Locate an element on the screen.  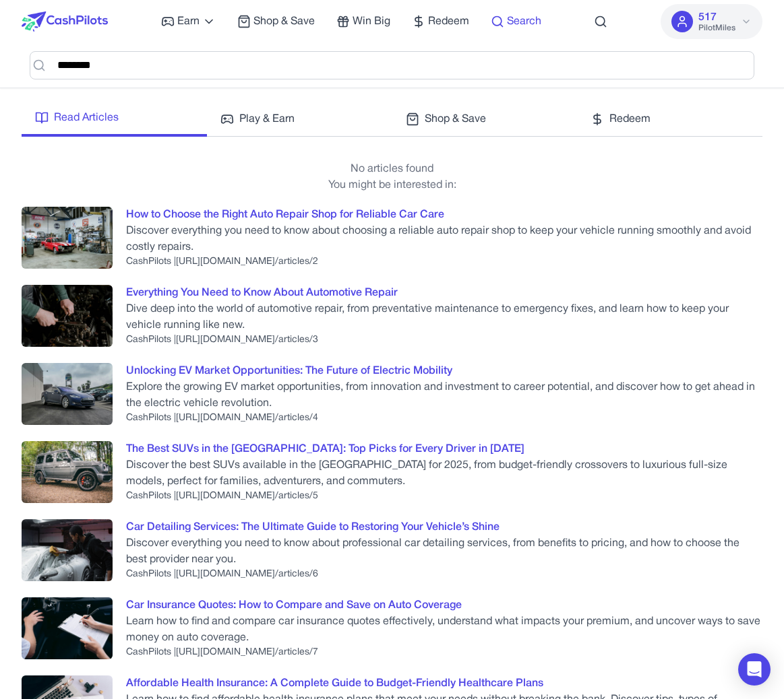
button: 517PilotMiles is located at coordinates (711, 22).